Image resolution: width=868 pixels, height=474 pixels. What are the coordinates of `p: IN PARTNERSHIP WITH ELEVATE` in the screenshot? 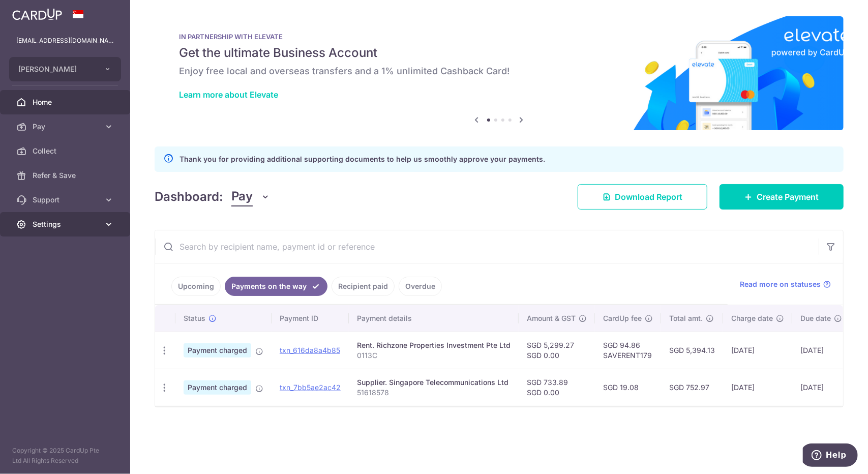 It's located at (499, 37).